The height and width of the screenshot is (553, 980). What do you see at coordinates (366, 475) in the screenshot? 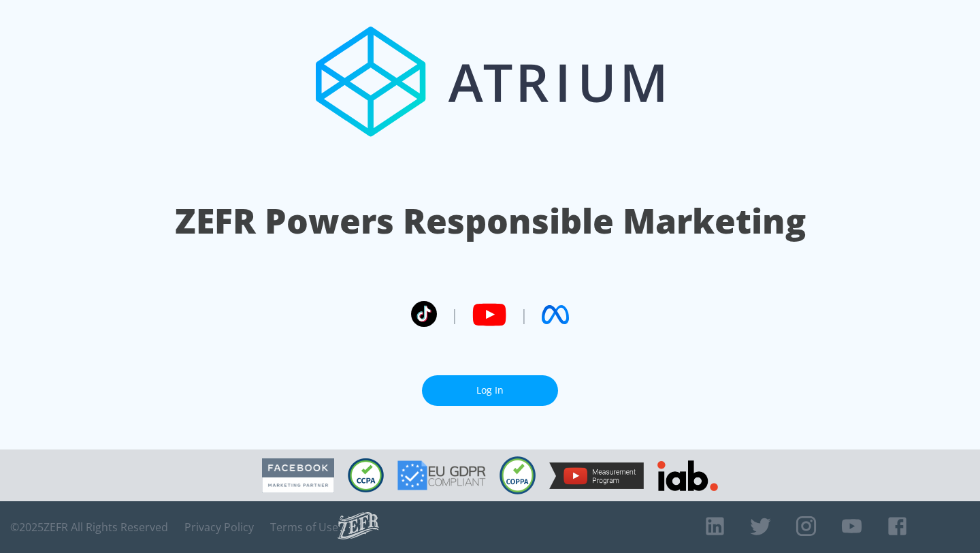
I see `img: CCPA Compliant` at bounding box center [366, 475].